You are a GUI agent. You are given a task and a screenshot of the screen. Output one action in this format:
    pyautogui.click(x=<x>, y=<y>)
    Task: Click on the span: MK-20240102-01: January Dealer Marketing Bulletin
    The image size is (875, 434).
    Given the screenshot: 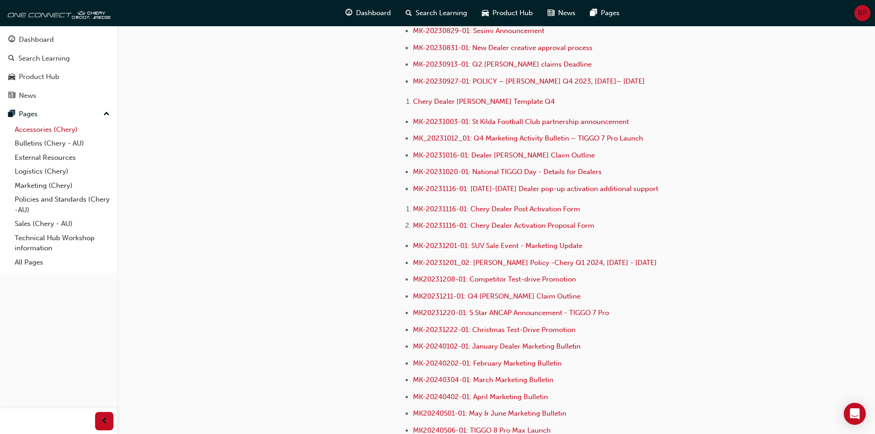 What is the action you would take?
    pyautogui.click(x=496, y=346)
    